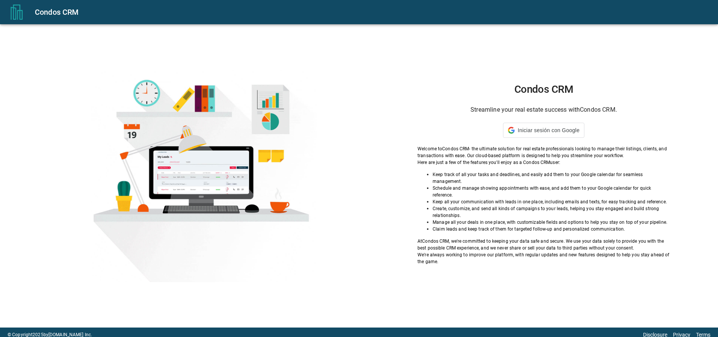 The image size is (718, 337). What do you see at coordinates (372, 12) in the screenshot?
I see `div: Condos CRM` at bounding box center [372, 12].